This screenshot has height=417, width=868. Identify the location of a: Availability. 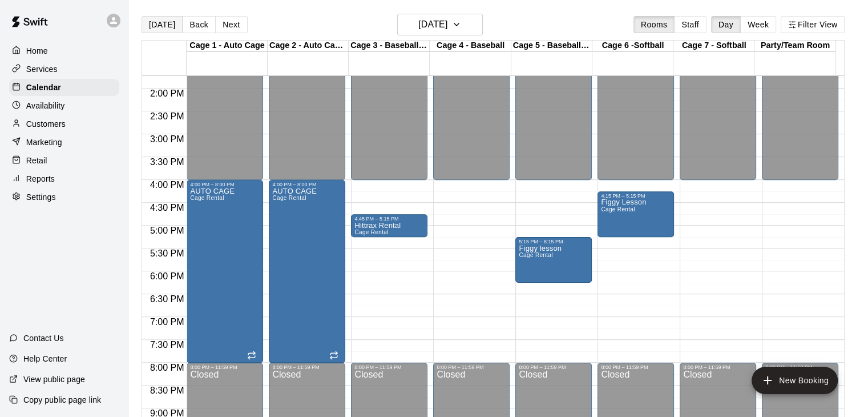
(64, 105).